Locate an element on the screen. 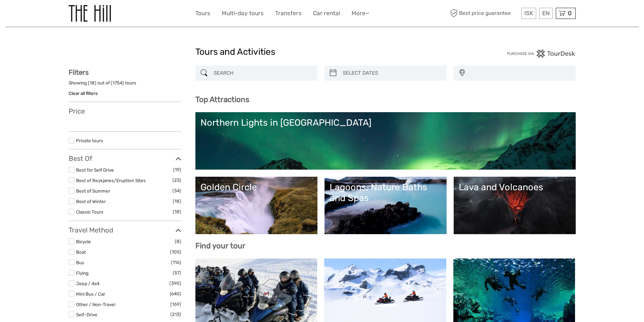  a: Mini Bus / Car is located at coordinates (91, 294).